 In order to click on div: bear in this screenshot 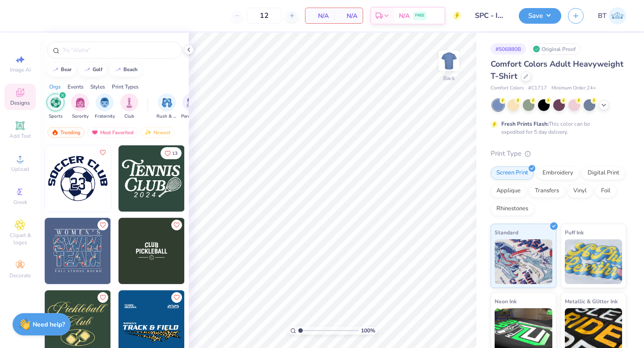, I will do `click(66, 69)`.